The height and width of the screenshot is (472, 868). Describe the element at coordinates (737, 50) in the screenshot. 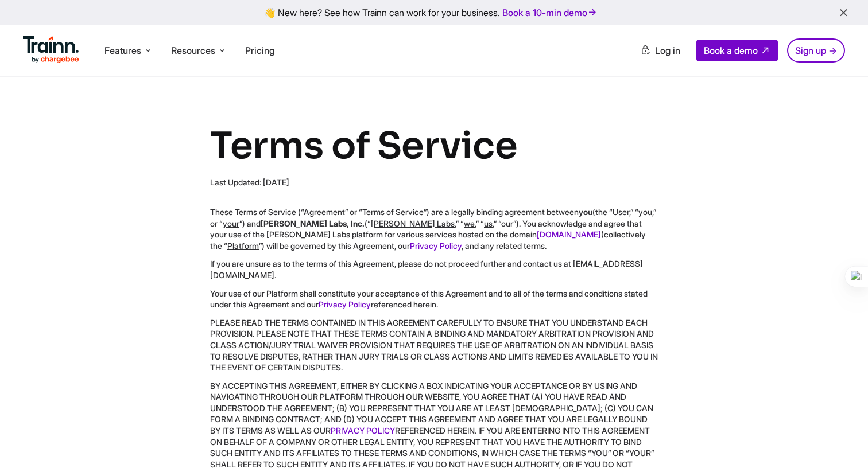

I see `a: Book a demo` at that location.